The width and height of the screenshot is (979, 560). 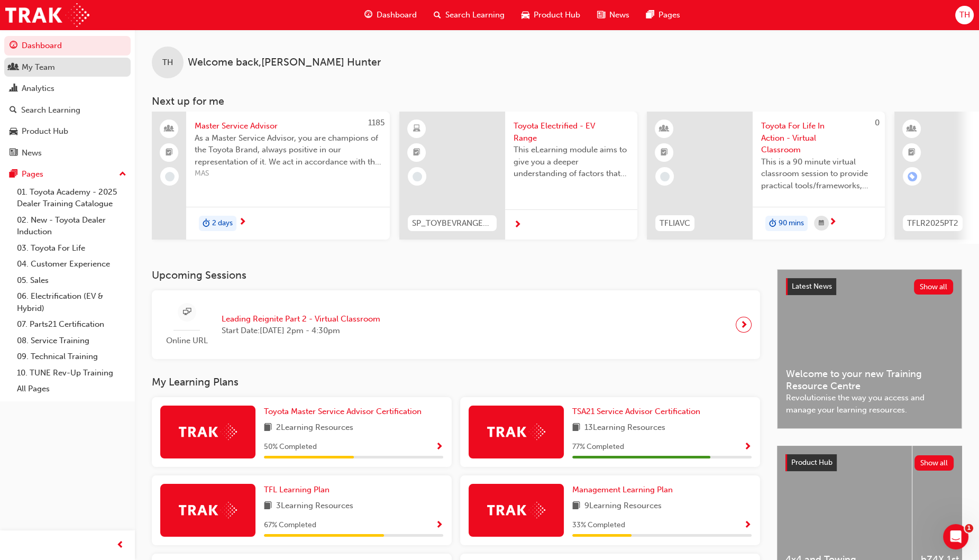 What do you see at coordinates (550, 15) in the screenshot?
I see `a: car-iconProduct Hub` at bounding box center [550, 15].